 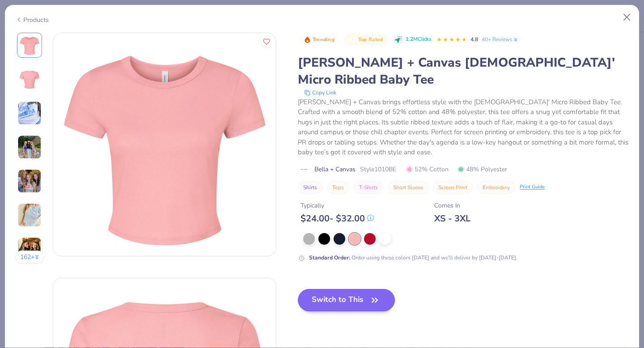 What do you see at coordinates (452, 205) in the screenshot?
I see `div: Comes In` at bounding box center [452, 205].